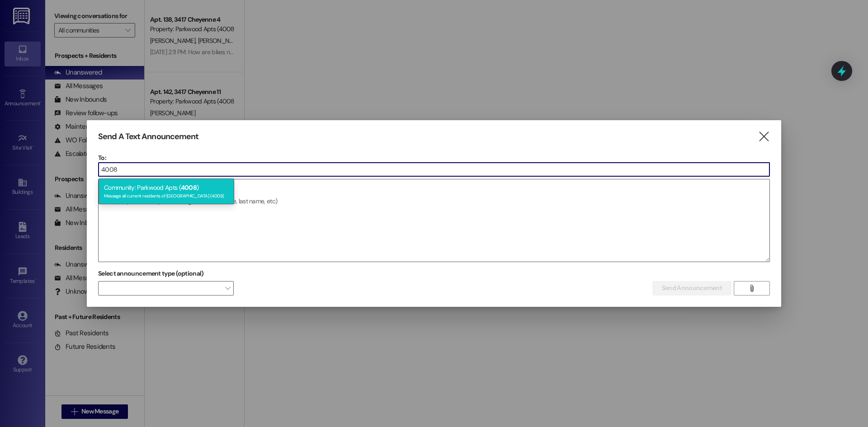 Image resolution: width=868 pixels, height=427 pixels. What do you see at coordinates (434, 157) in the screenshot?
I see `p: To:` at bounding box center [434, 157].